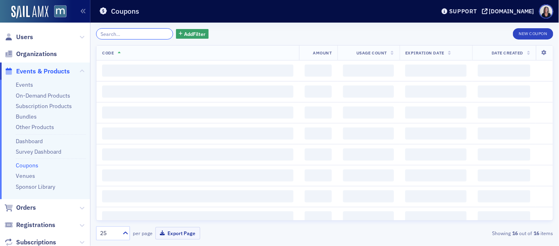  I want to click on a: Sponsor Library, so click(36, 187).